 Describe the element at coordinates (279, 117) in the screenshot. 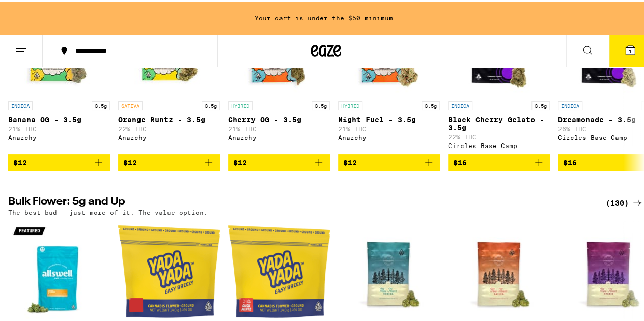

I see `p: Cherry OG - 3.5g` at that location.